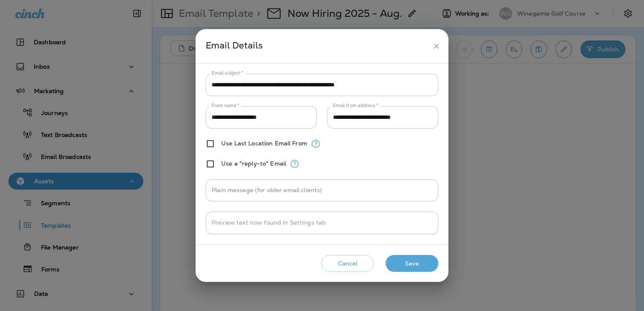 This screenshot has width=644, height=311. I want to click on button: Save, so click(412, 263).